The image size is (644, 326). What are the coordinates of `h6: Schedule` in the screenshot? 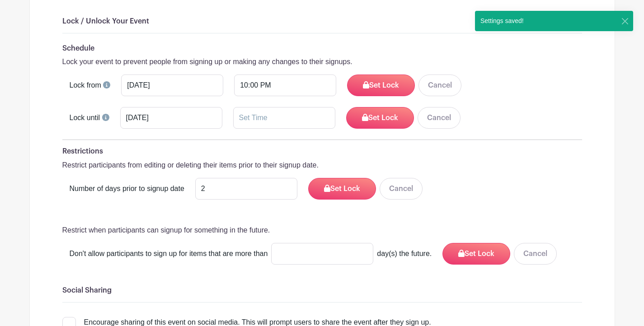 It's located at (322, 48).